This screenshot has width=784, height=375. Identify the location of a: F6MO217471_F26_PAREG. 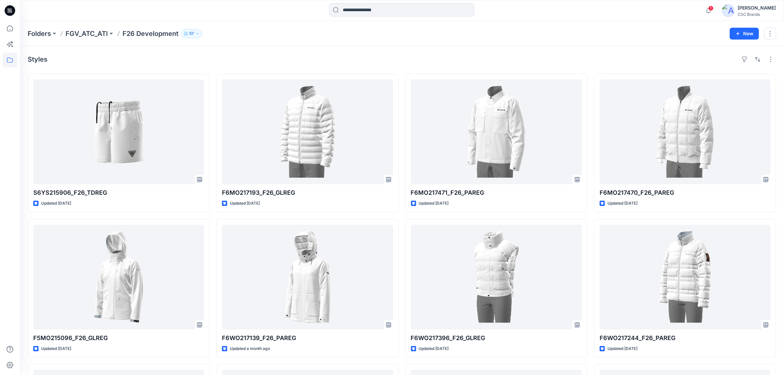
(496, 132).